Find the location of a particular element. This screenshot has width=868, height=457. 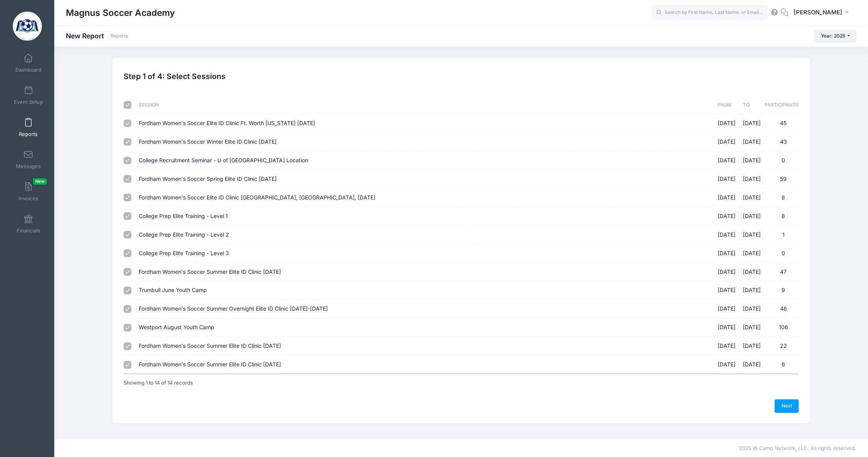

a: Messages is located at coordinates (28, 159).